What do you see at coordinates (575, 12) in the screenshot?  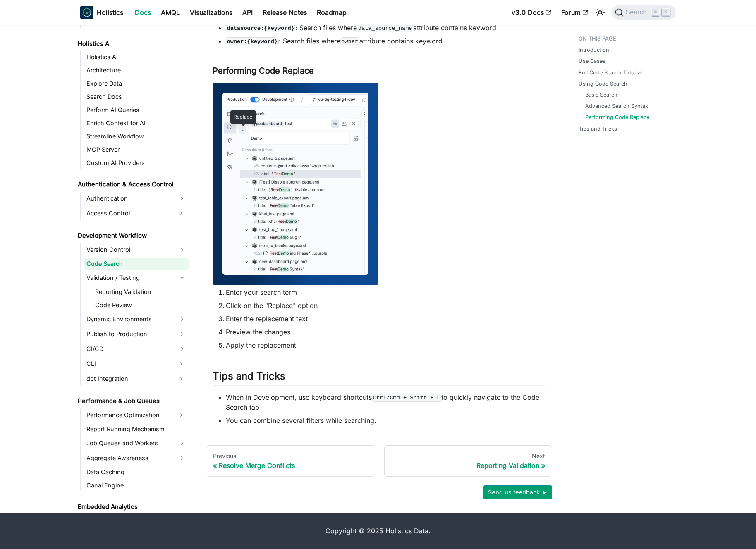 I see `a: Forum` at bounding box center [575, 12].